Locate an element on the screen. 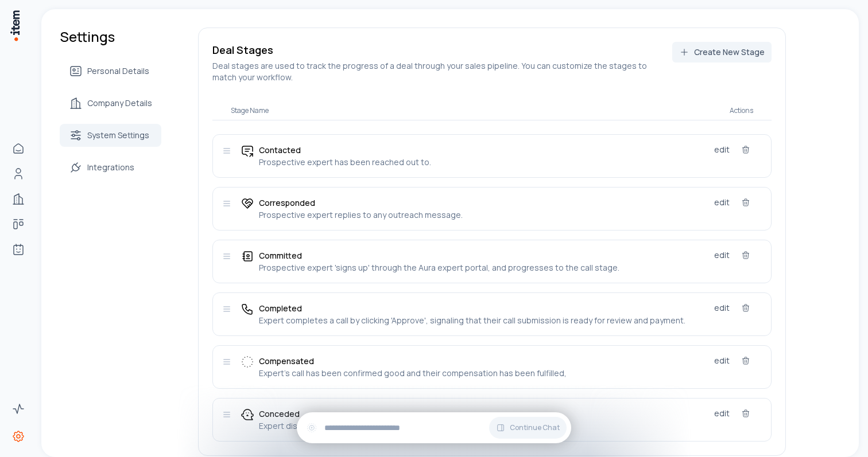 This screenshot has height=457, width=868. span: Compensated is located at coordinates (482, 361).